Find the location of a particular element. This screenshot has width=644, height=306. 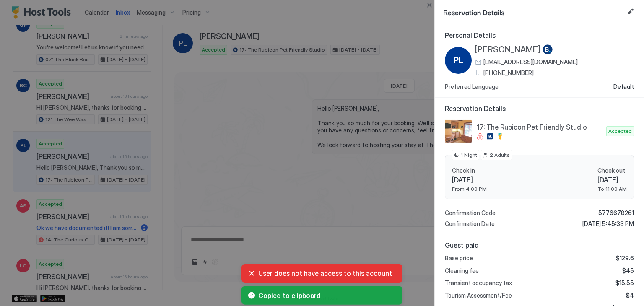

span: Copied to clipboard is located at coordinates (327, 296).